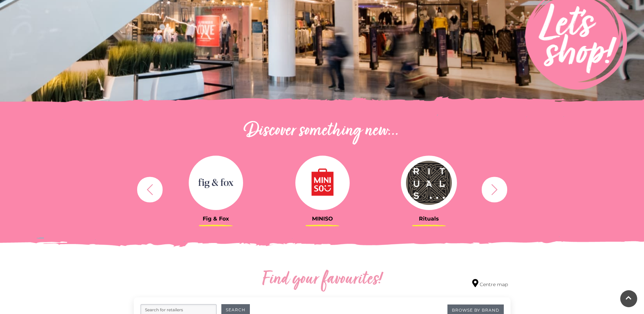 The height and width of the screenshot is (314, 644). Describe the element at coordinates (490, 284) in the screenshot. I see `a: Centre map` at that location.